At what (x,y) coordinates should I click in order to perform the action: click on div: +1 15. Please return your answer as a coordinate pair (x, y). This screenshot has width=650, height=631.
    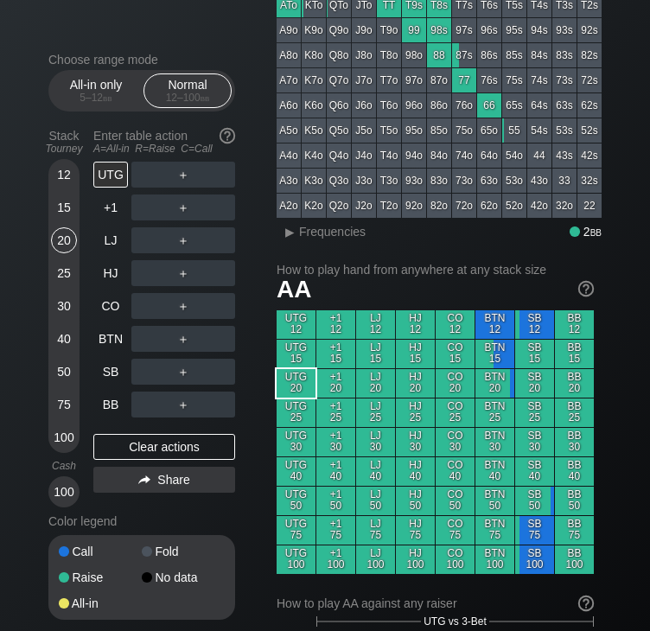
    Looking at the image, I should click on (336, 354).